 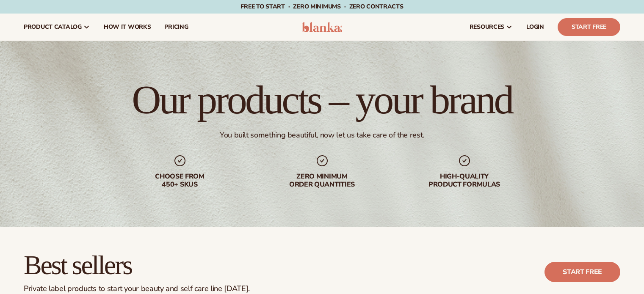 I want to click on a: Start free, so click(x=582, y=272).